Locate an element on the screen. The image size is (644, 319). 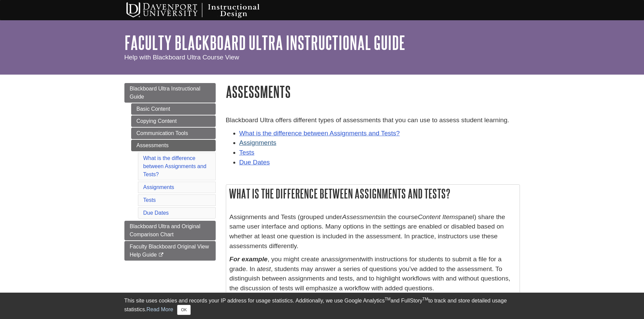
a: Faculty Blackboard Ultra Instructional Guide is located at coordinates (265, 43).